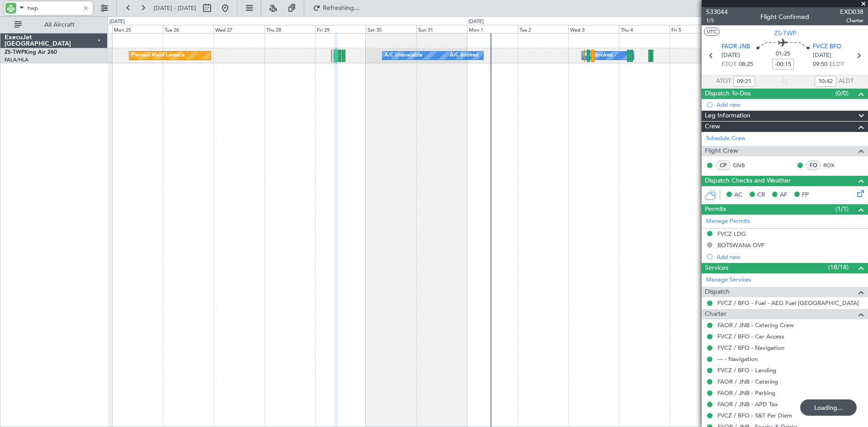 The image size is (868, 427). Describe the element at coordinates (837, 65) in the screenshot. I see `span: ELDT` at that location.